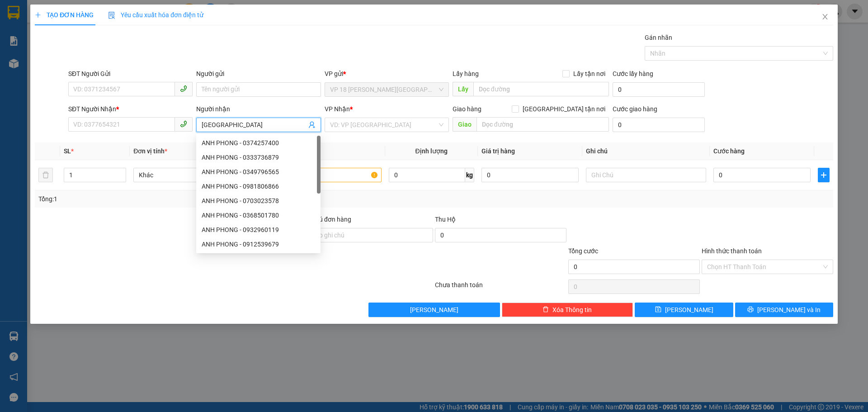  I want to click on input: Cước giao hàng, so click(659, 125).